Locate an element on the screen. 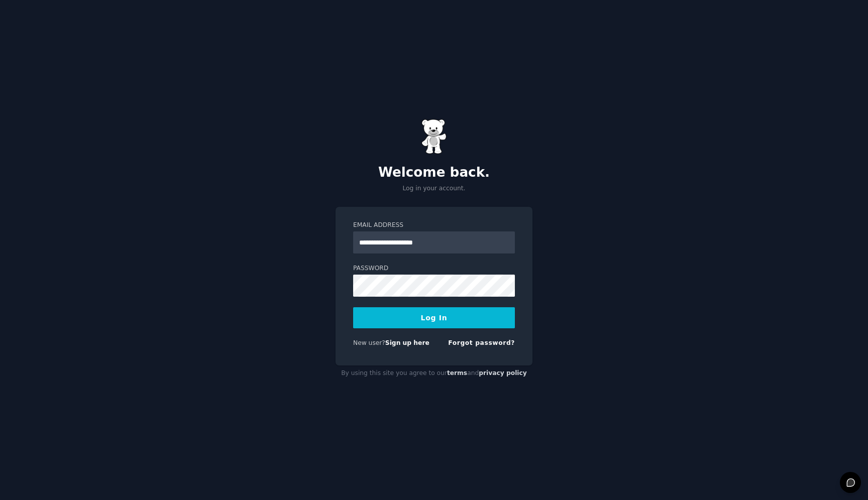 This screenshot has width=868, height=500. img: Gummy Bear is located at coordinates (434, 136).